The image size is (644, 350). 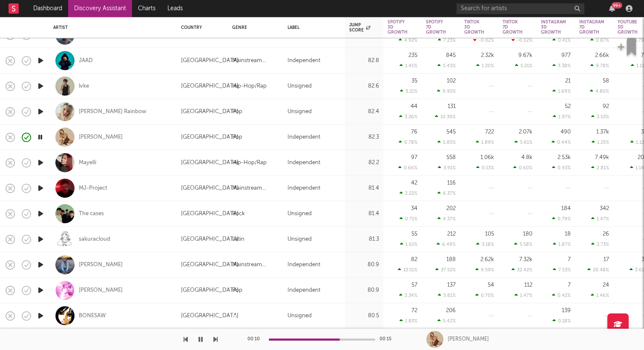 What do you see at coordinates (561, 270) in the screenshot?
I see `div: 7.53 %` at bounding box center [561, 270].